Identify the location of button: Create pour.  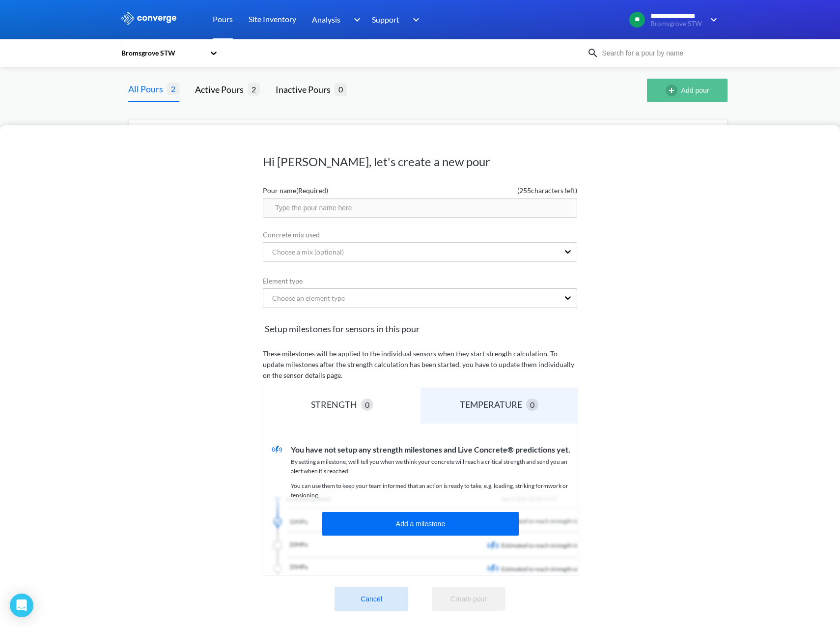
(469, 599).